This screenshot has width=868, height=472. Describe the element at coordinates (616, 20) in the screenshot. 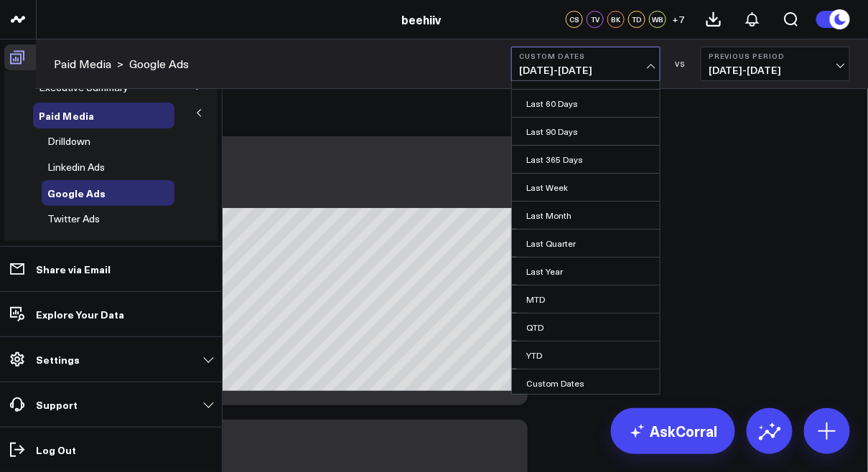

I see `div: BK` at that location.